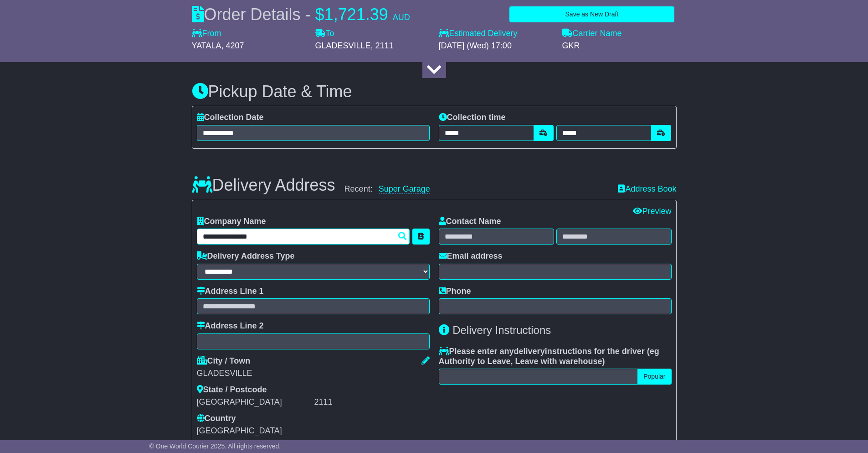  Describe the element at coordinates (313, 374) in the screenshot. I see `div: GLADESVILLE` at that location.